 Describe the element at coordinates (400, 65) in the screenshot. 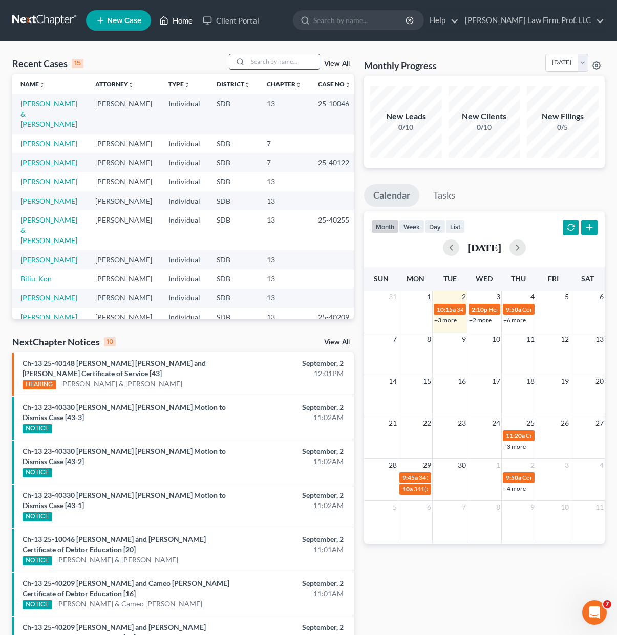

I see `h3: Monthly Progress` at that location.